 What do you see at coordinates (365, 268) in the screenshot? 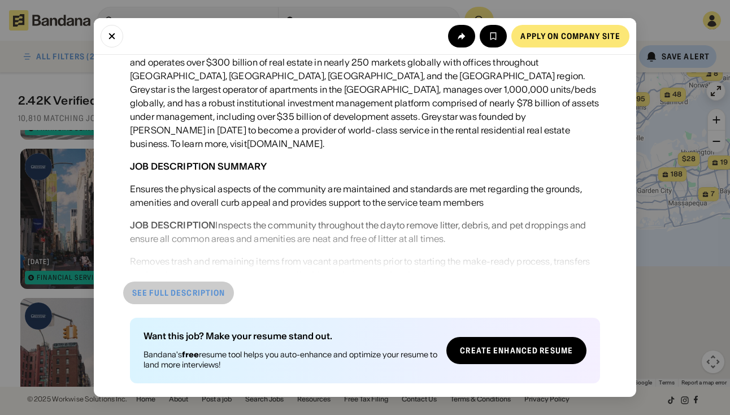
I see `div: Removes trash and remaining items from vacant apartments prior to starting the make-ready process...` at bounding box center [365, 268].